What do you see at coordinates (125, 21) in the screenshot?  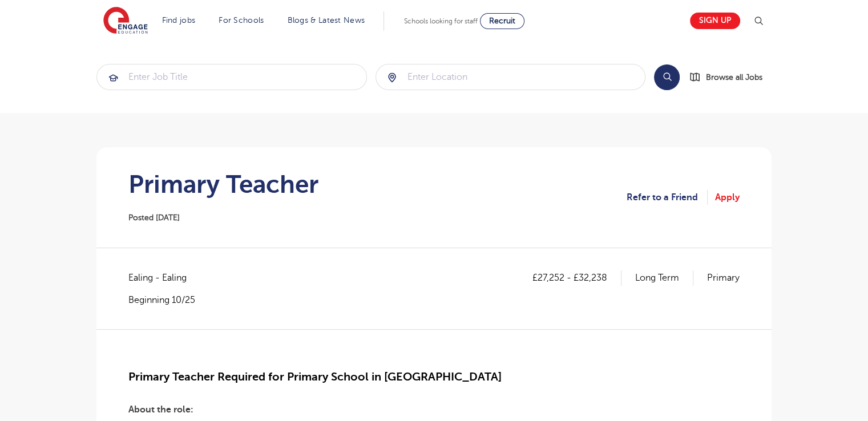 I see `img: Engage Education` at bounding box center [125, 21].